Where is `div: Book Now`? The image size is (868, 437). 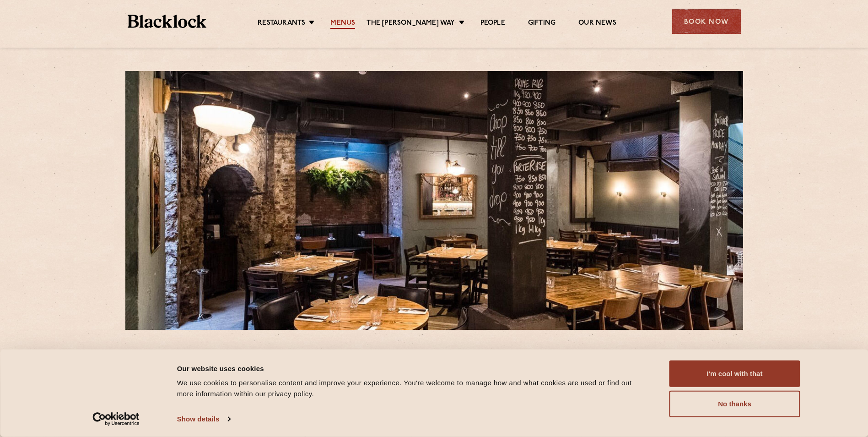
div: Book Now is located at coordinates (706, 21).